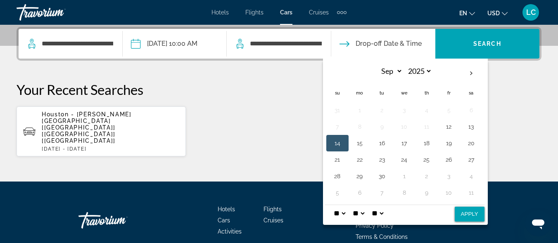 The height and width of the screenshot is (243, 558). What do you see at coordinates (530, 12) in the screenshot?
I see `button: User Menu` at bounding box center [530, 12].